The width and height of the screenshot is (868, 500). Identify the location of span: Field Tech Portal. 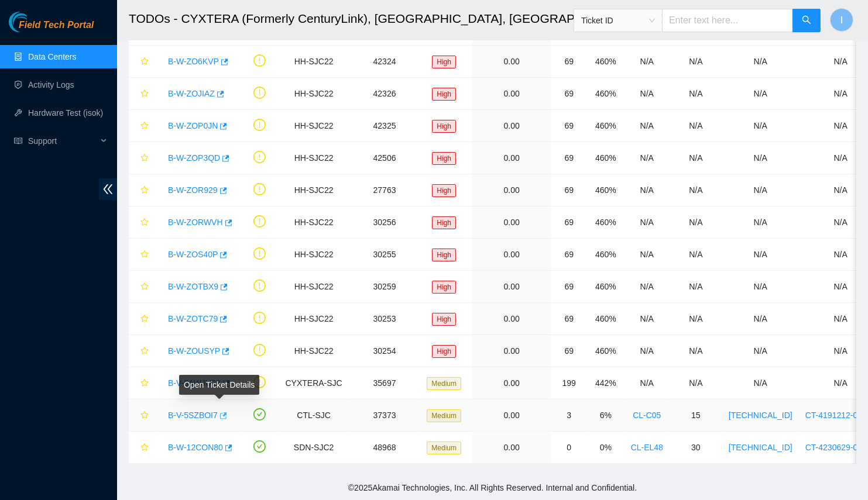
(56, 25).